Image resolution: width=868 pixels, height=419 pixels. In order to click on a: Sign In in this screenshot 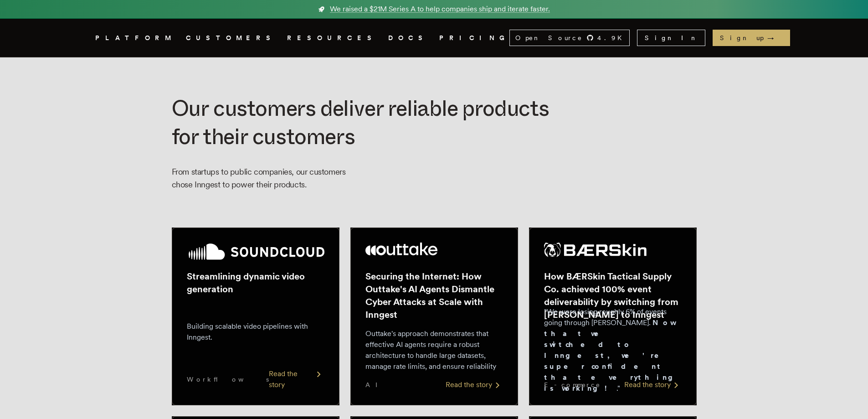, I will do `click(671, 38)`.